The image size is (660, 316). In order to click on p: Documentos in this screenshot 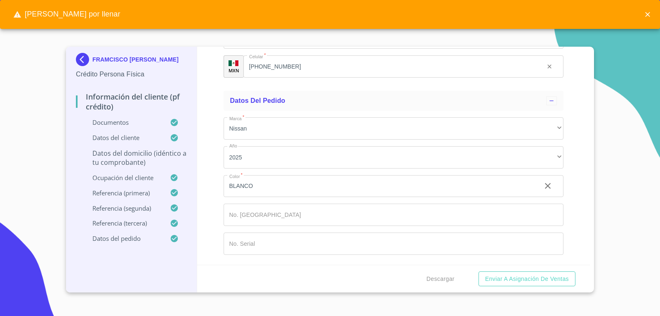, I will do `click(123, 122)`.